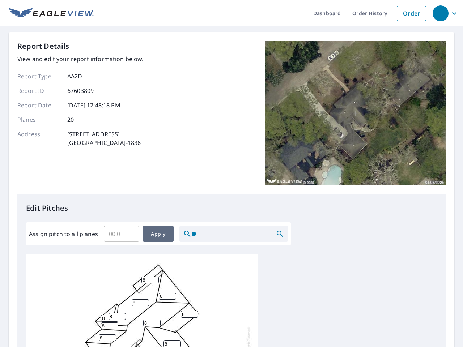  I want to click on p: Edit Pitches, so click(232, 208).